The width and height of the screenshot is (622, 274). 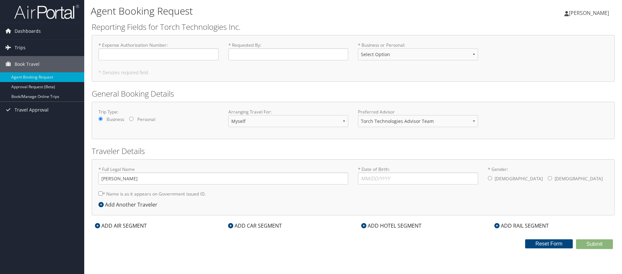 I want to click on img: airportal-logo.png, so click(x=47, y=12).